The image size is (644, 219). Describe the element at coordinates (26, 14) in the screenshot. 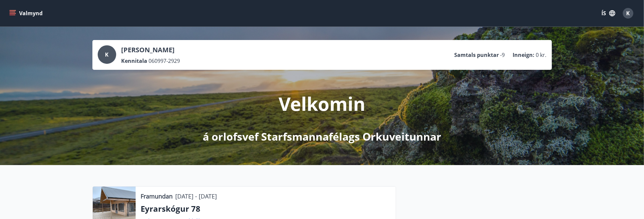

I see `button: menu` at that location.